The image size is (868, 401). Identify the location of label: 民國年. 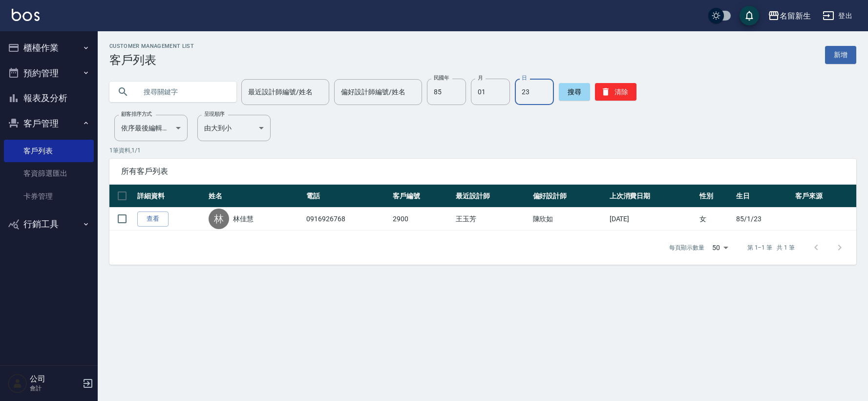
(441, 78).